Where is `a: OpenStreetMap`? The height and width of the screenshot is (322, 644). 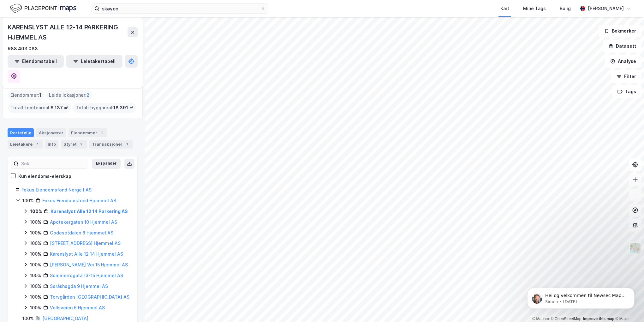 a: OpenStreetMap is located at coordinates (566, 319).